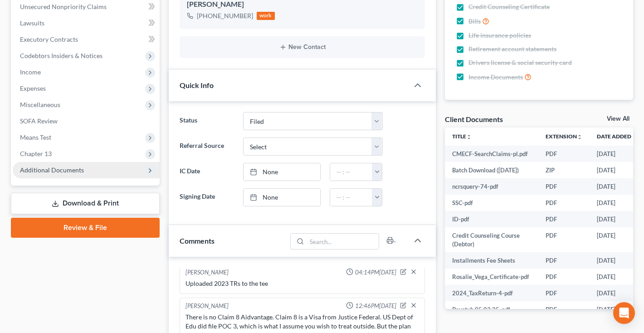  Describe the element at coordinates (492, 261) in the screenshot. I see `td: Installments Fee Sheets` at that location.